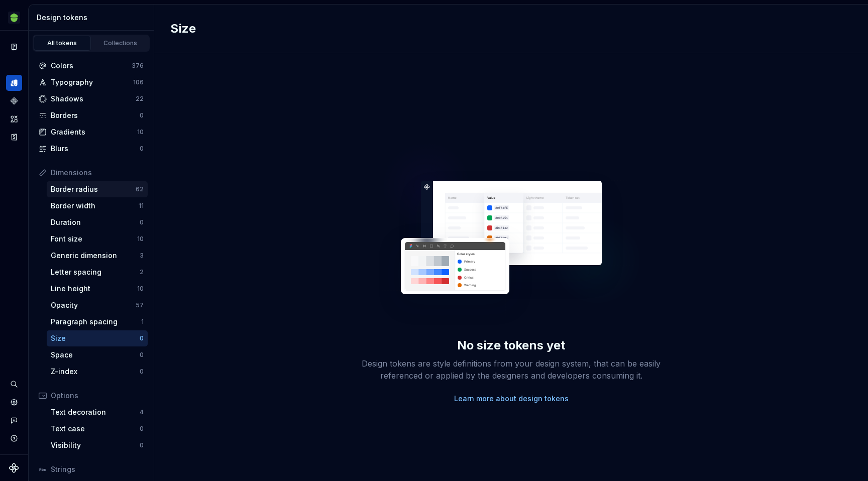  What do you see at coordinates (14, 137) in the screenshot?
I see `div: Storybook stories` at bounding box center [14, 137].